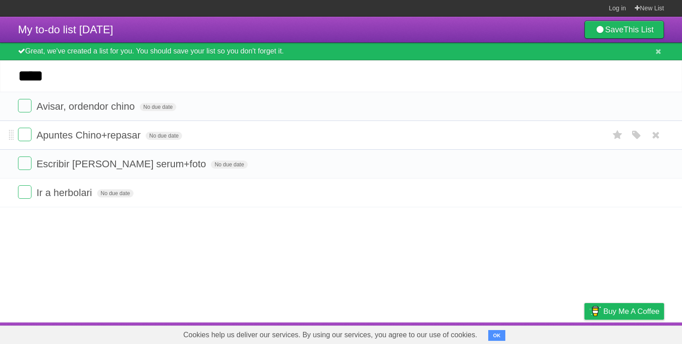 This screenshot has width=682, height=344. Describe the element at coordinates (635, 333) in the screenshot. I see `a: Suggest a feature` at that location.